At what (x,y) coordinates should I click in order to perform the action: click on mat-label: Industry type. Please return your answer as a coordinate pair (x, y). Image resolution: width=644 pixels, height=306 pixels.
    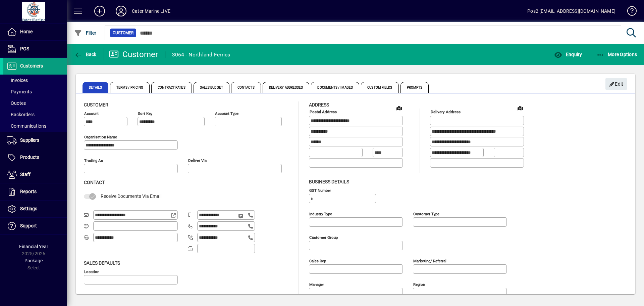
    Looking at the image, I should click on (321, 214).